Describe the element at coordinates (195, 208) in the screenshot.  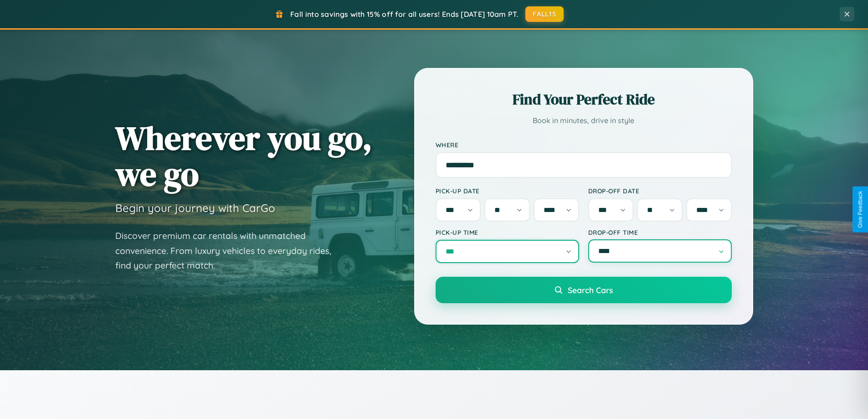
I see `h3: Begin your journey with CarGo` at that location.